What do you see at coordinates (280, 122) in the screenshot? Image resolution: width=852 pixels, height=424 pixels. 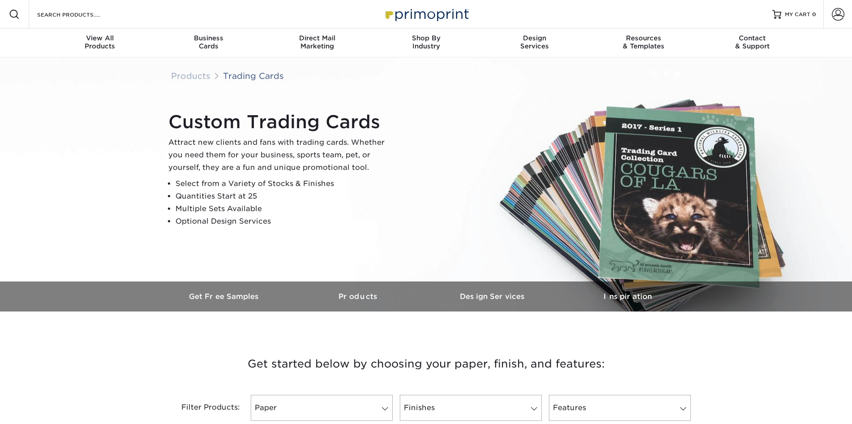 I see `h1: Custom Trading Cards` at bounding box center [280, 122].